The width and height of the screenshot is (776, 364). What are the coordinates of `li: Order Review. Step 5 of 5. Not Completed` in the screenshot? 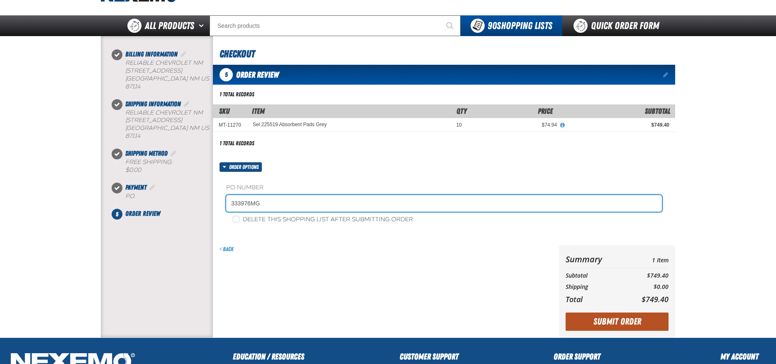 It's located at (165, 214).